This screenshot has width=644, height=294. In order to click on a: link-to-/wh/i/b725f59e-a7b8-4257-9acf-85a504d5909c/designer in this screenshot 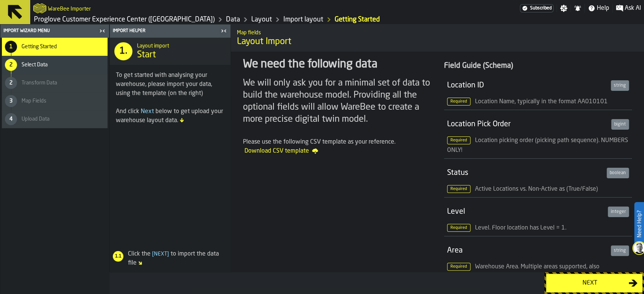, I will do `click(261, 20)`.